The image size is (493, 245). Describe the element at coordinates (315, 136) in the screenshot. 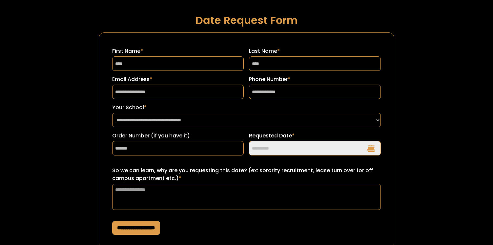

I see `label: Requested Date` at that location.